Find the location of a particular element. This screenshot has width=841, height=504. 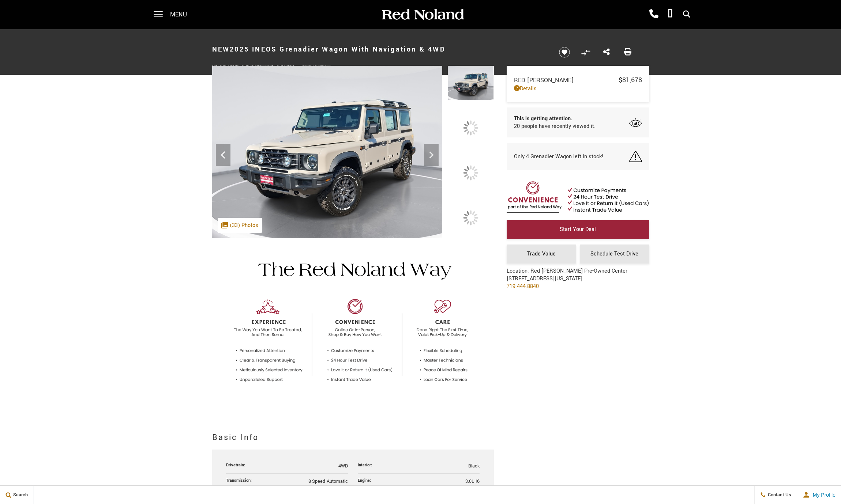

span: Search is located at coordinates (20, 495).